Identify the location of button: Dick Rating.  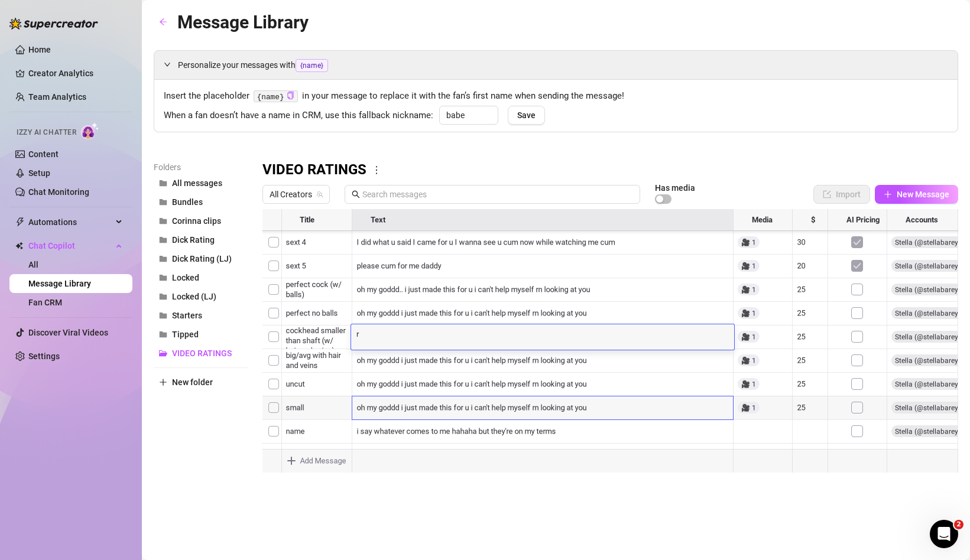
(201, 240).